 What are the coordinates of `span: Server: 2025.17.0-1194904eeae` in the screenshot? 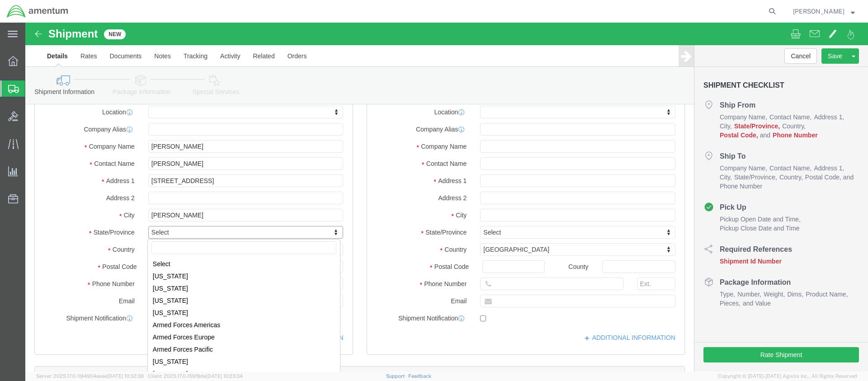 It's located at (90, 376).